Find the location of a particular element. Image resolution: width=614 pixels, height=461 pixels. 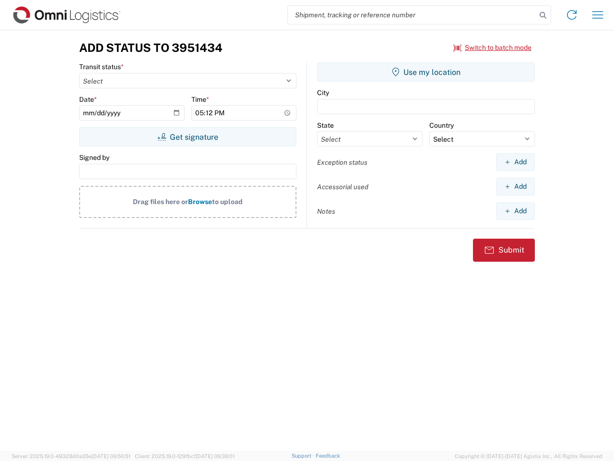

label: Accessorial used is located at coordinates (343, 187).